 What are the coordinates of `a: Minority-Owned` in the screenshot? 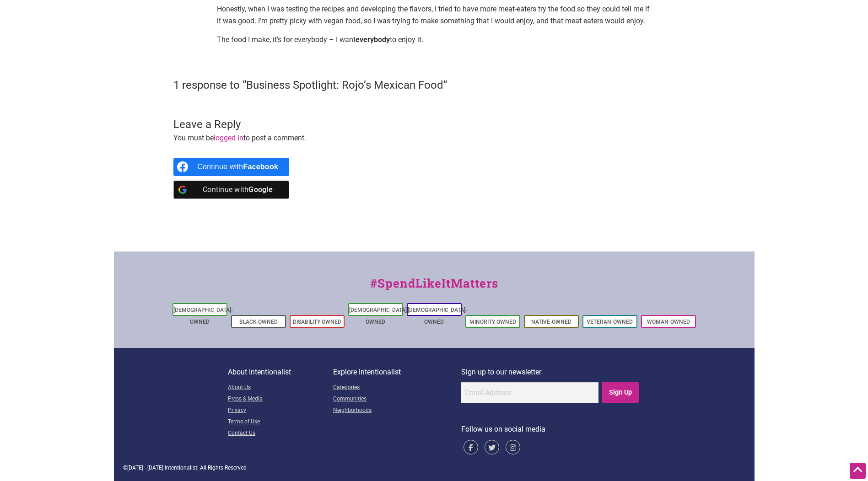 It's located at (493, 322).